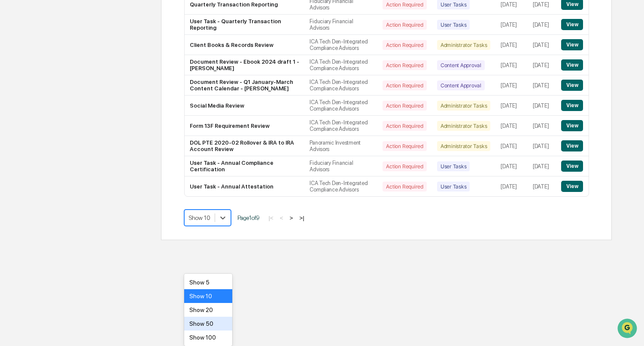 This screenshot has height=346, width=644. Describe the element at coordinates (36, 129) in the screenshot. I see `span: Data Lookup` at that location.